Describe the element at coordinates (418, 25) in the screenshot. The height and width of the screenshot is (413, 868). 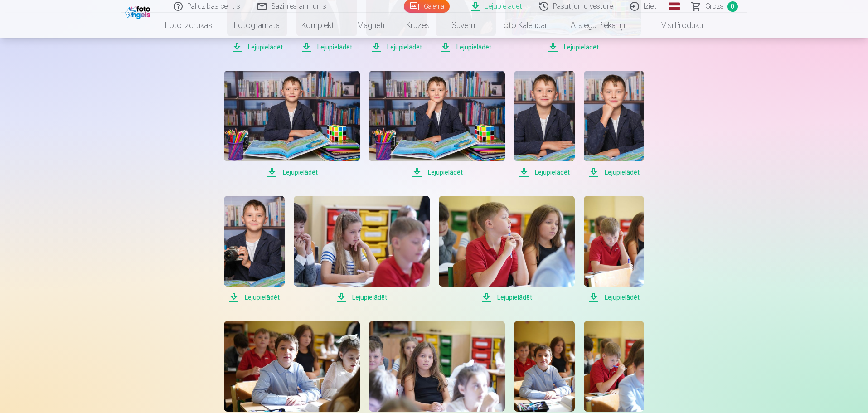
I see `a: Krūzes` at that location.